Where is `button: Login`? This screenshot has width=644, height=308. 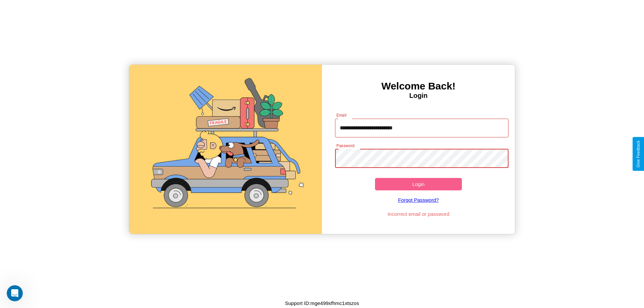
button: Login is located at coordinates (418, 184).